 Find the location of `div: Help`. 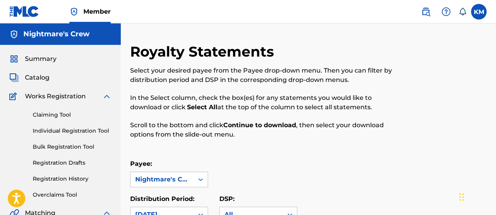

div: Help is located at coordinates (447, 12).